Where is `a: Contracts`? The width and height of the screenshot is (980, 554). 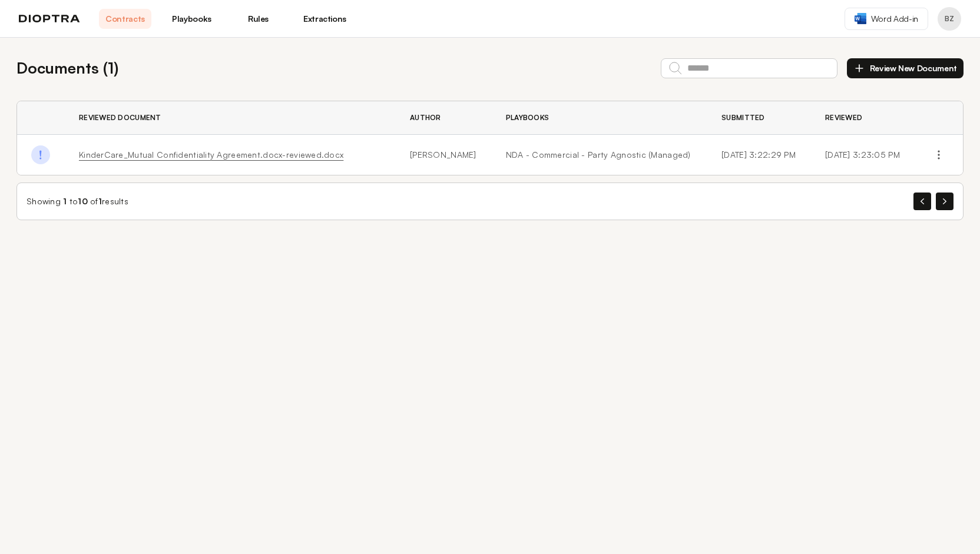 a: Contracts is located at coordinates (125, 19).